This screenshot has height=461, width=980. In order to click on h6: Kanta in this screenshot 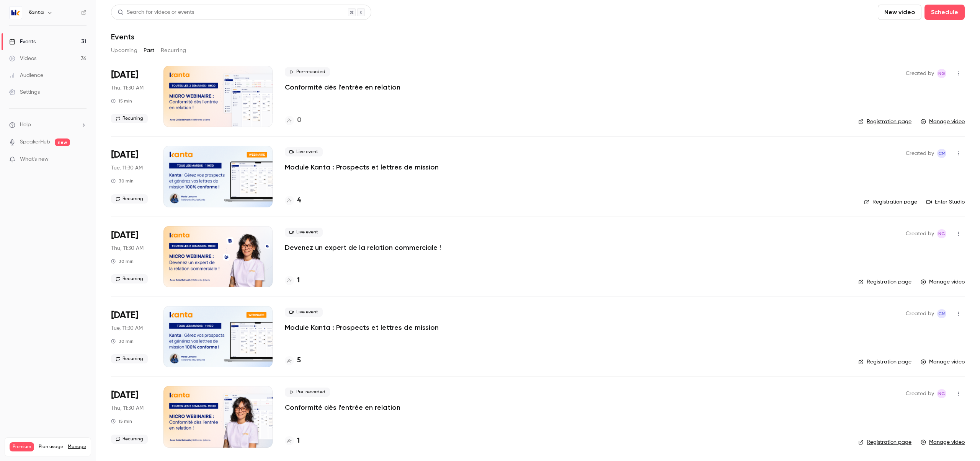, I will do `click(36, 13)`.